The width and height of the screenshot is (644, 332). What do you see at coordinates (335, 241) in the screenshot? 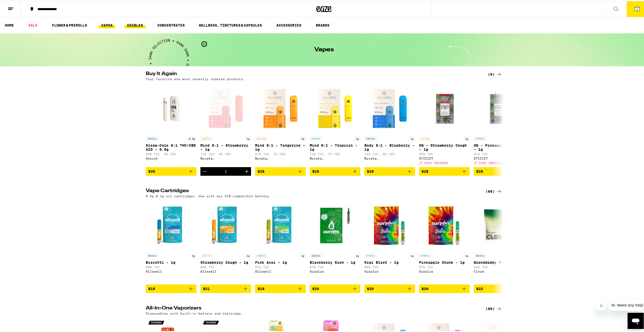
I see `a: Open page for Blackberry Kush - 1g from Surplus` at bounding box center [335, 241].